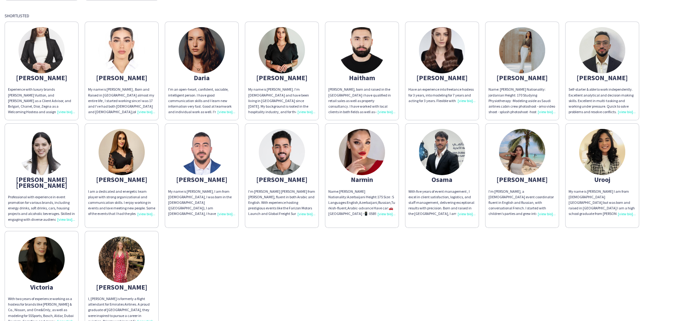  Describe the element at coordinates (122, 202) in the screenshot. I see `div: I am a dedicated and energetic team player with strong organizational and communication skills. I...` at that location.